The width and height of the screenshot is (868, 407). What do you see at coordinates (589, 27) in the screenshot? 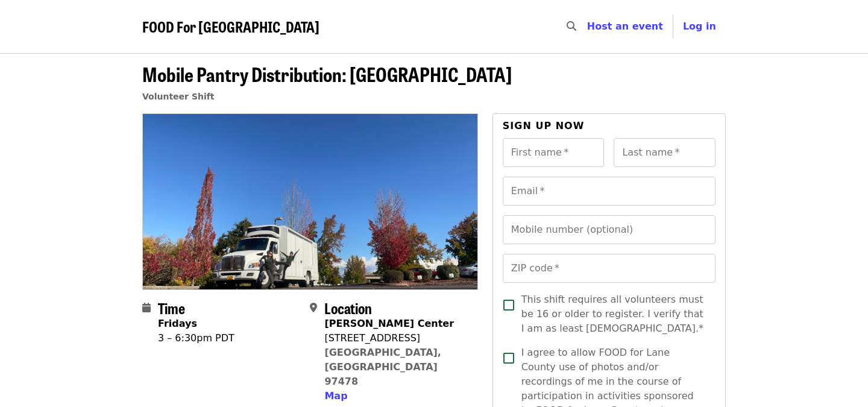
I see `input: Search` at bounding box center [589, 27].